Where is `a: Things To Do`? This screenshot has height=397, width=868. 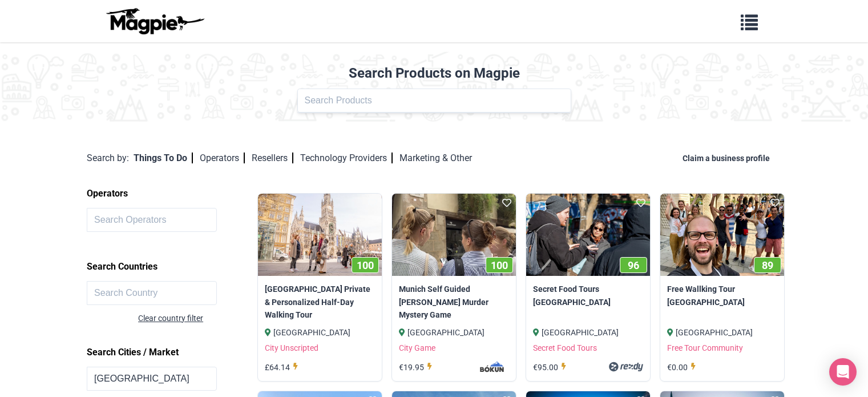
a: Things To Do is located at coordinates (163, 158).